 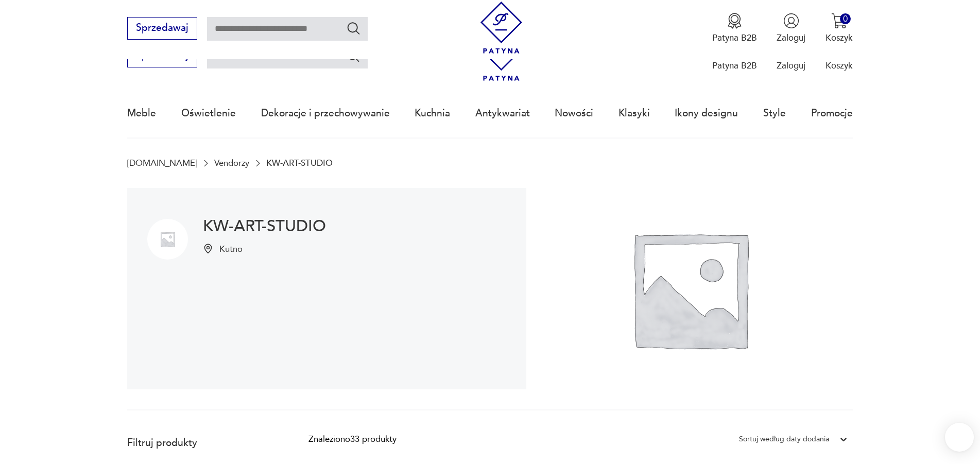 I want to click on a: Ikony designu, so click(x=706, y=113).